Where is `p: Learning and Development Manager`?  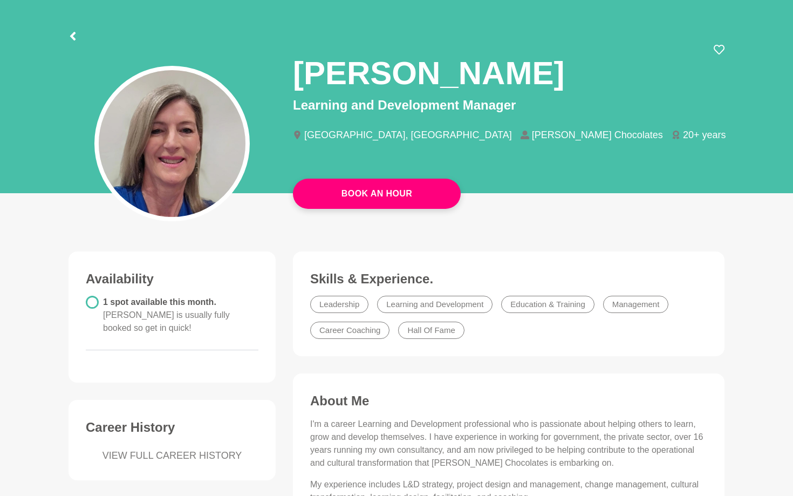
p: Learning and Development Manager is located at coordinates (508, 105).